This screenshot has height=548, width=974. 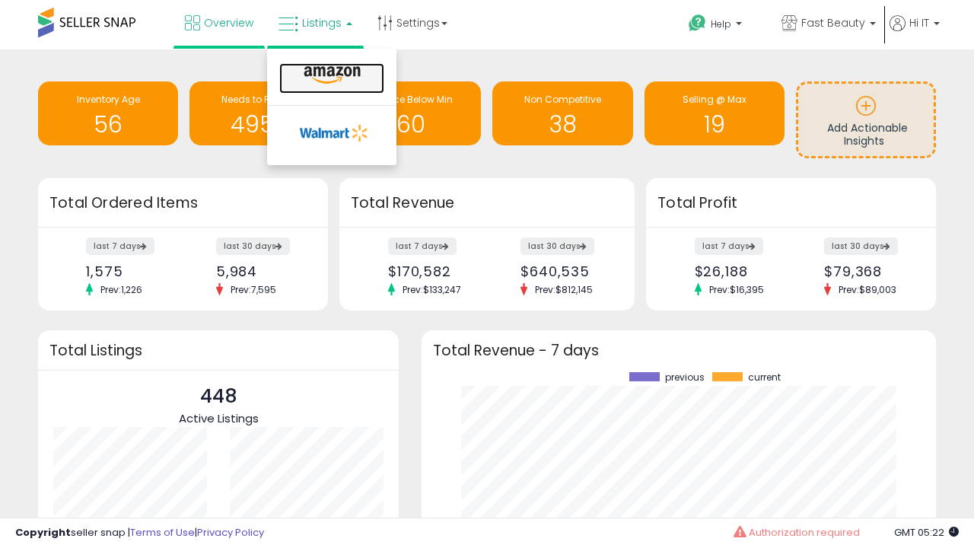 What do you see at coordinates (259, 271) in the screenshot?
I see `div: 5,984` at bounding box center [259, 271].